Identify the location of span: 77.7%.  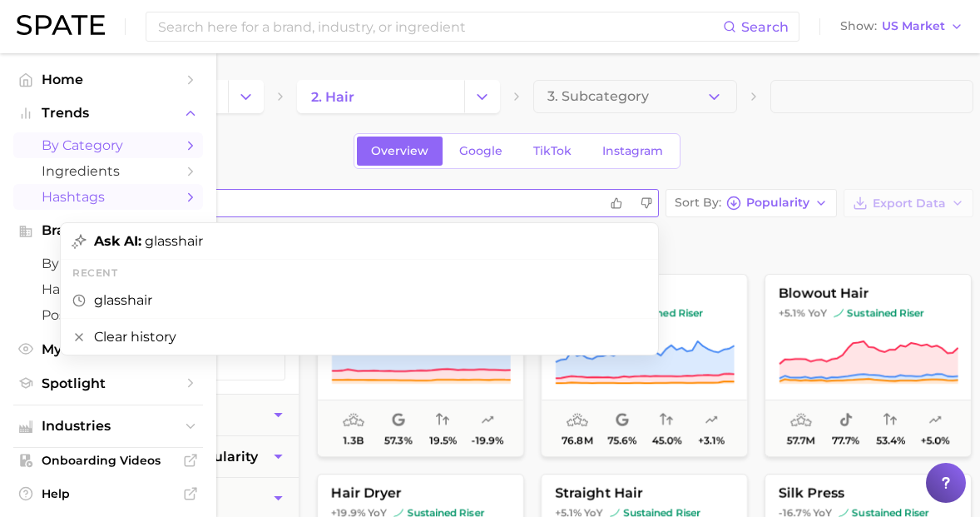
(845, 441).